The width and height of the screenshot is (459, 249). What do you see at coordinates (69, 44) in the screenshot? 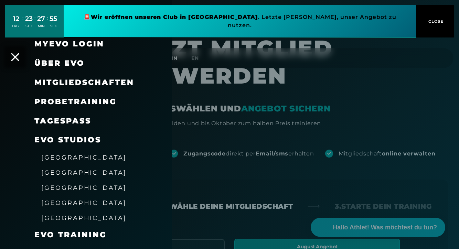
I see `a: MyEVO Login` at bounding box center [69, 44].